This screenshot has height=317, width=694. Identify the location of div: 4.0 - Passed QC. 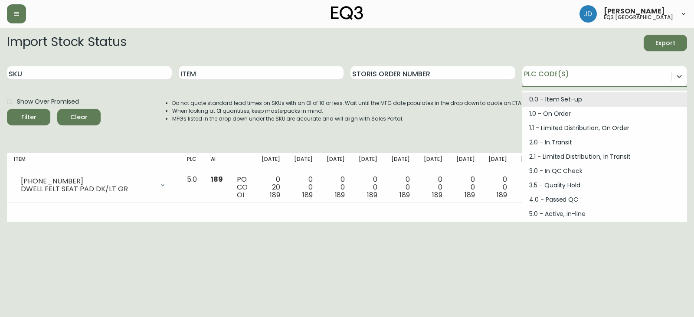
(605, 200).